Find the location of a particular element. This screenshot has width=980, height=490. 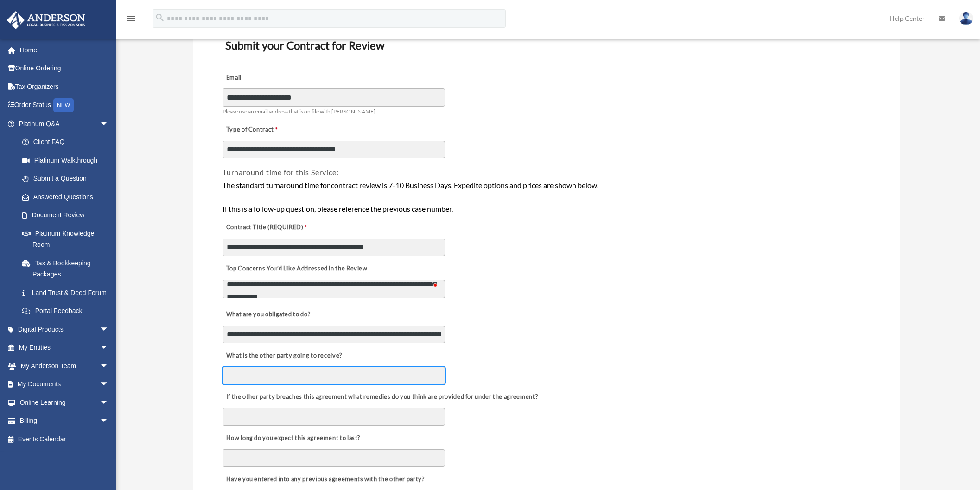

textarea: To enrich screen reader interactions, please activate Accessibility in Grammarly extension settings is located at coordinates (333, 289).